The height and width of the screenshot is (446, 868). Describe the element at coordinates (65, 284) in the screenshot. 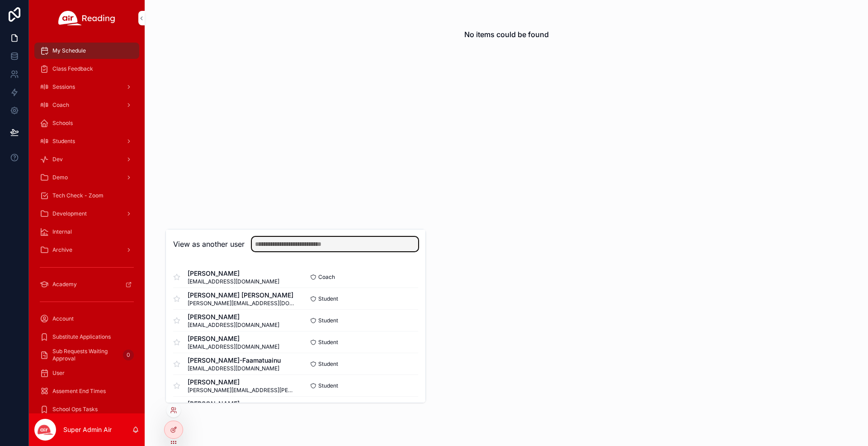

I see `span: Academy` at that location.